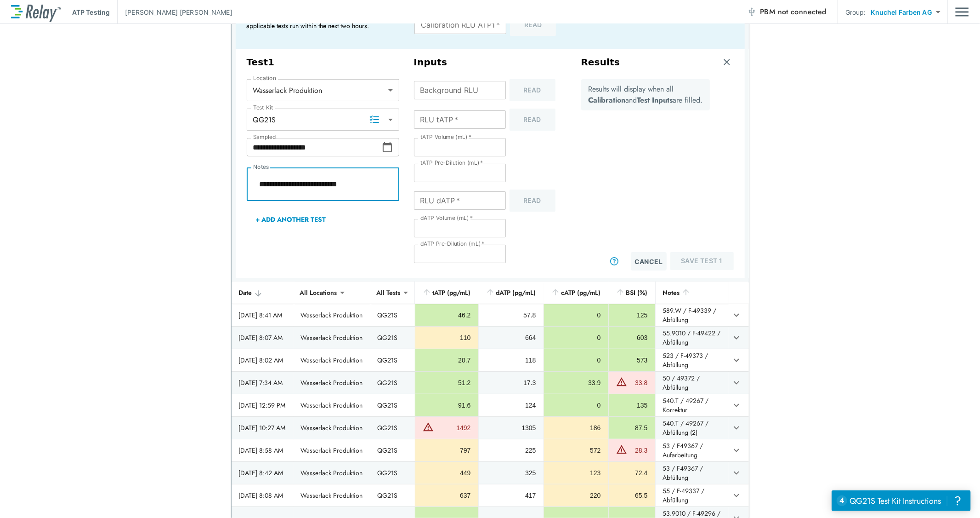 This screenshot has height=518, width=980. Describe the element at coordinates (511, 405) in the screenshot. I see `div: 124` at that location.